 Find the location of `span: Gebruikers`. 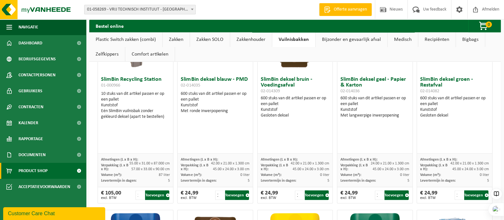

span: Gebruikers is located at coordinates (30, 91).